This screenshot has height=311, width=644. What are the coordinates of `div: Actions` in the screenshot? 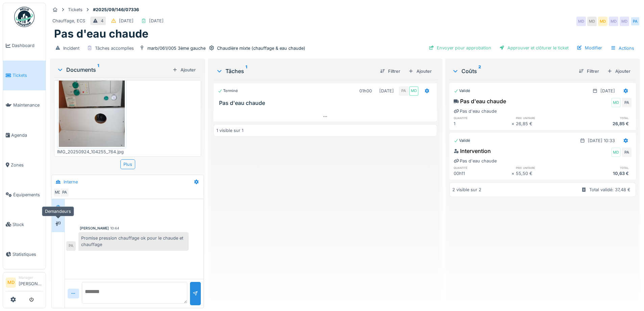 It's located at (623, 48).